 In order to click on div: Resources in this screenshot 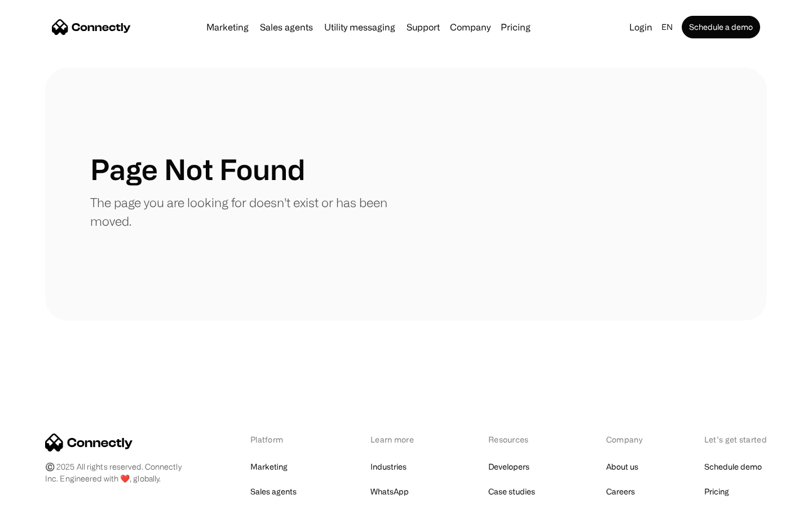, I will do `click(518, 439)`.